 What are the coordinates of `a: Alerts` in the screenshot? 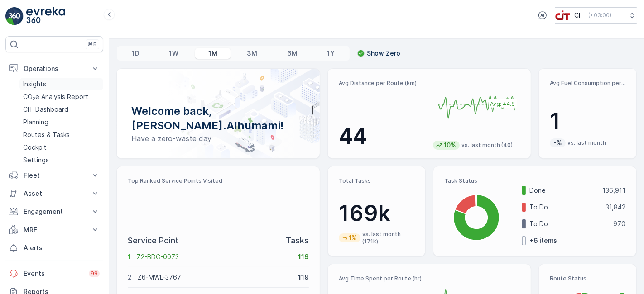 It's located at (55, 248).